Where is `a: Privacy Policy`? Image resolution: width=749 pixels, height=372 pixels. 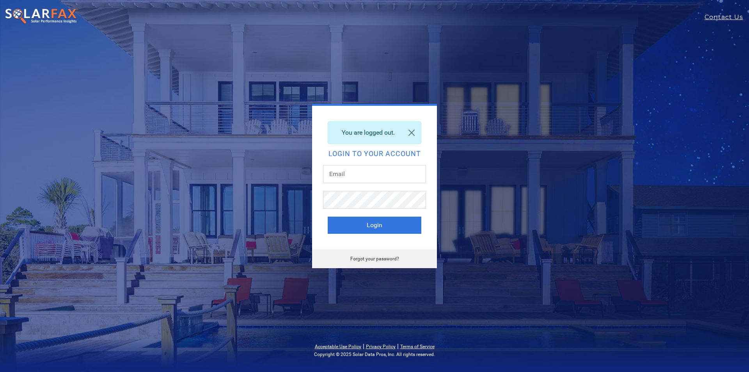
a: Privacy Policy is located at coordinates (381, 347).